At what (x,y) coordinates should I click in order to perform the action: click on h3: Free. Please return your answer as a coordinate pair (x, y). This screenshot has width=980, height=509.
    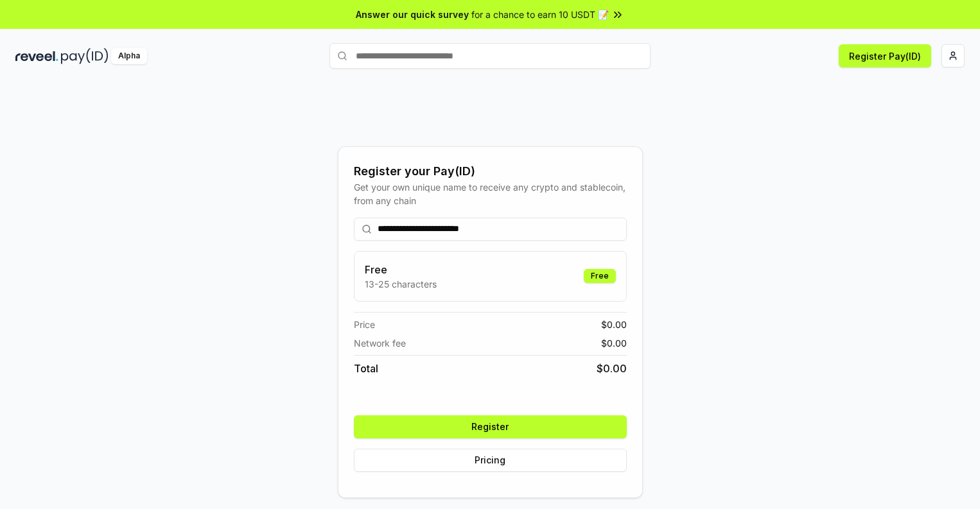
    Looking at the image, I should click on (401, 269).